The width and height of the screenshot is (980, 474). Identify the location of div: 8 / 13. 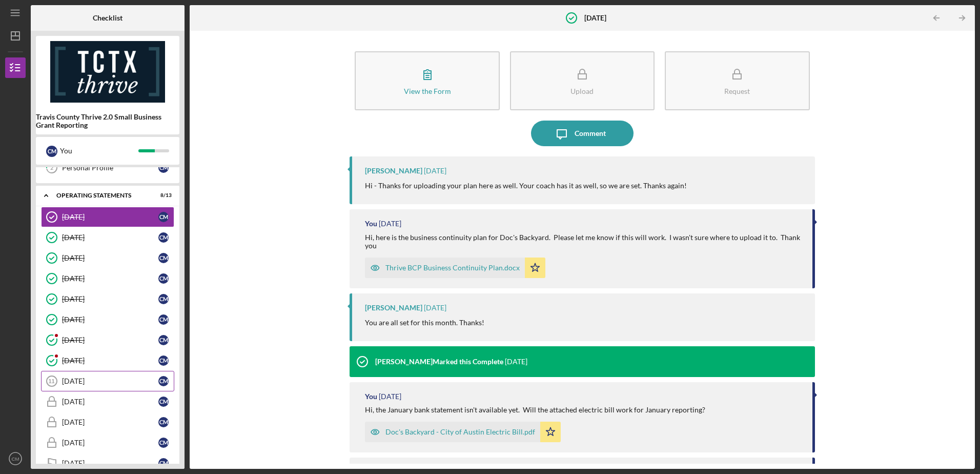
(162, 196).